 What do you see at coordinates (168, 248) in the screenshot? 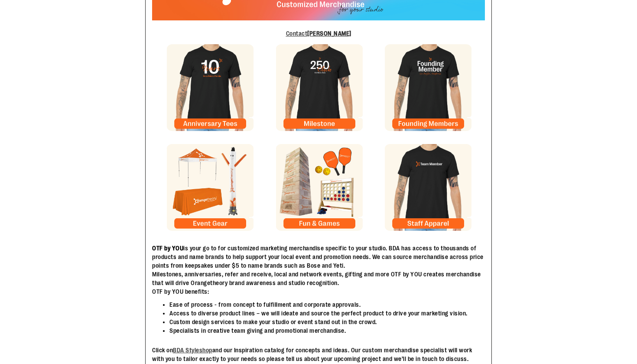
I see `strong: OTF by YOU` at bounding box center [168, 248].